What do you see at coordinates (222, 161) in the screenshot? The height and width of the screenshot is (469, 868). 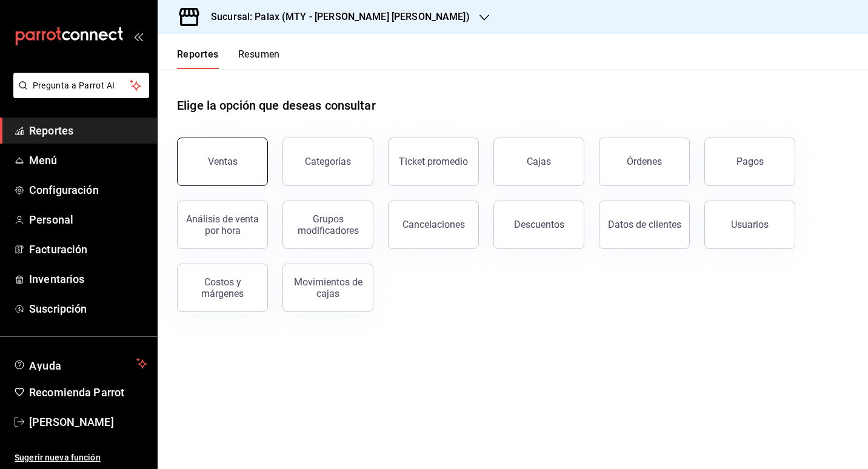 I see `div: Ventas` at bounding box center [222, 161].